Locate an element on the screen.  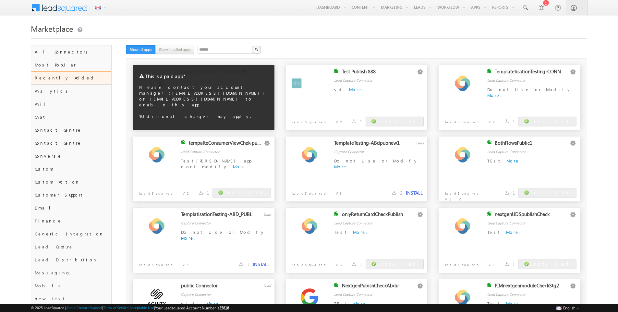
button: INSTALL is located at coordinates (261, 265).